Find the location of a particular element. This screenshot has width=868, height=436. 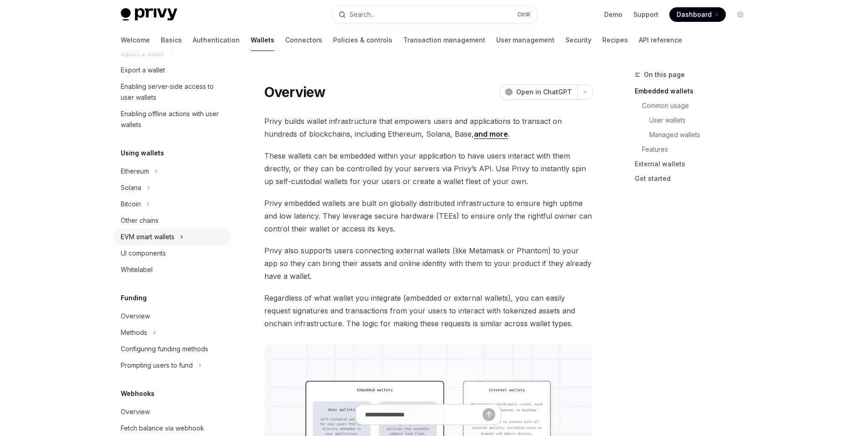

span: Privy builds wallet infrastructure that empowers users and applications to transact on hundreds o... is located at coordinates (428, 128).